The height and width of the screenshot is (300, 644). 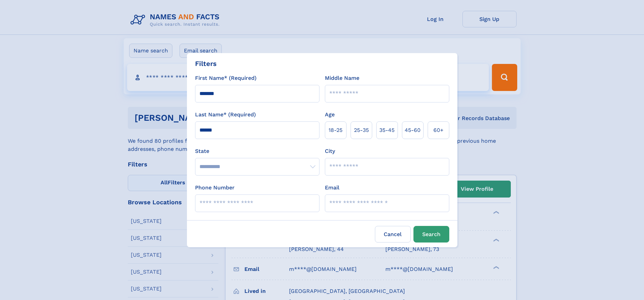 What do you see at coordinates (386, 131) in the screenshot?
I see `span: 35‑45` at bounding box center [386, 131].